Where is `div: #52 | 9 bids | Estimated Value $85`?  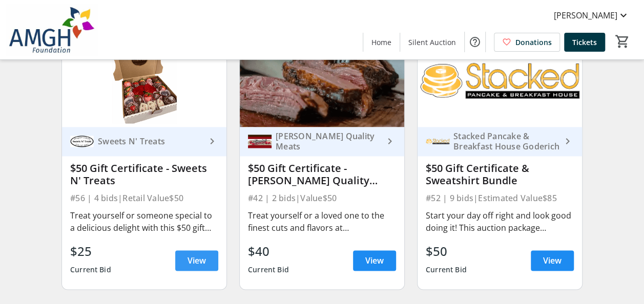 div: #52 | 9 bids | Estimated Value $85 is located at coordinates (499, 198).